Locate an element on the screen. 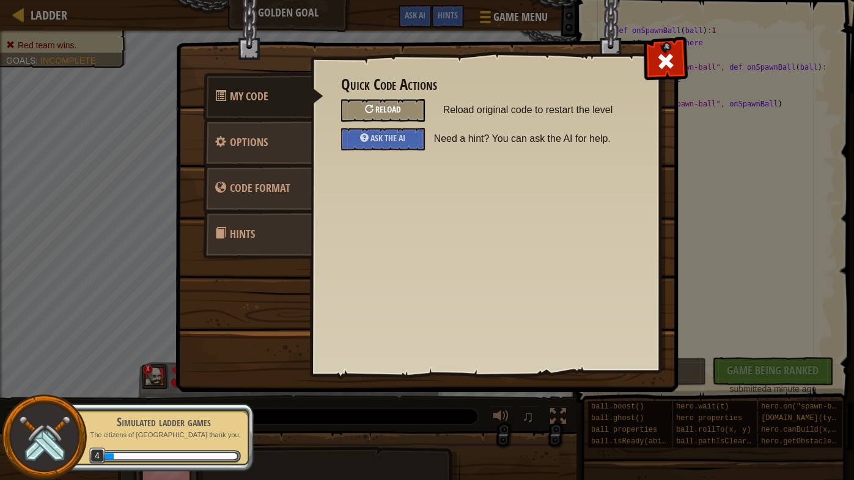 This screenshot has width=854, height=480. a: My Code is located at coordinates (263, 97).